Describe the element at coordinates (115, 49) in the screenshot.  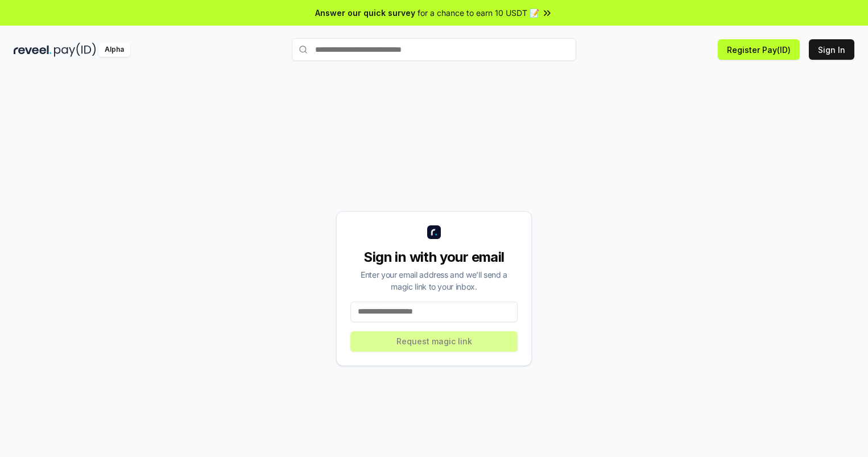
I see `div: Alpha` at that location.